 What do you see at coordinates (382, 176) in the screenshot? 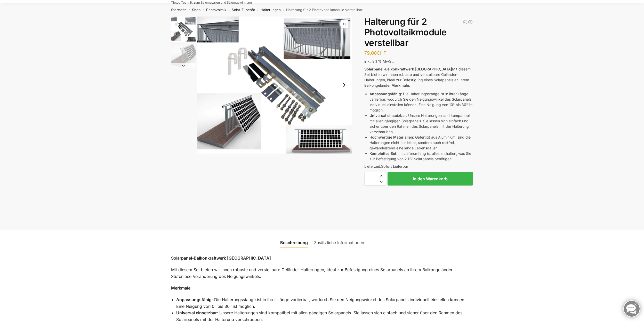
I see `span: Increase quantity` at bounding box center [382, 176].